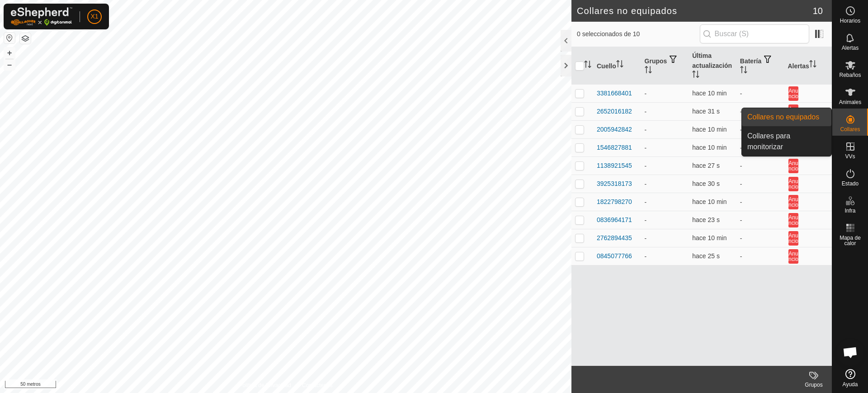 The width and height of the screenshot is (868, 393). Describe the element at coordinates (787, 141) in the screenshot. I see `a: Collares para monitorizar` at that location.